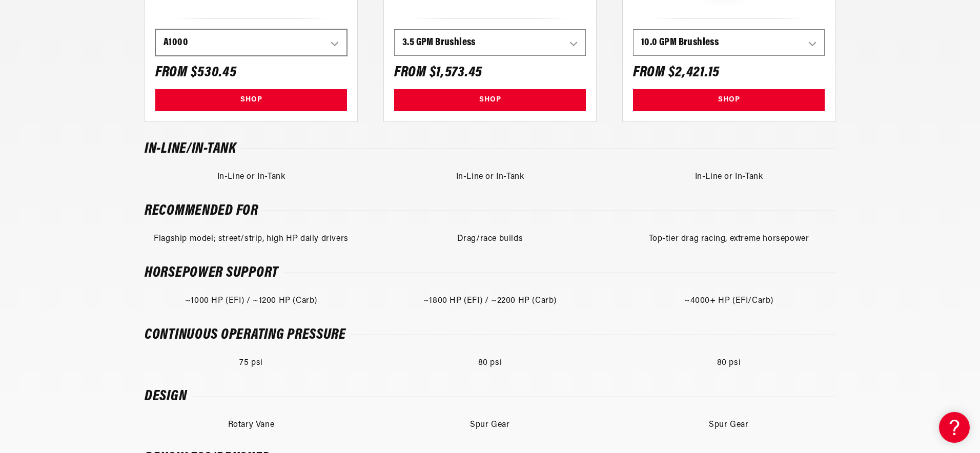 This screenshot has width=980, height=453. I want to click on h6: From $2,421.15, so click(676, 72).